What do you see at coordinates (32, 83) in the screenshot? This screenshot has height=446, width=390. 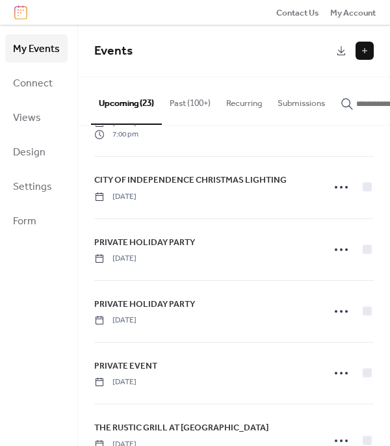 I see `span: Connect` at bounding box center [32, 83].